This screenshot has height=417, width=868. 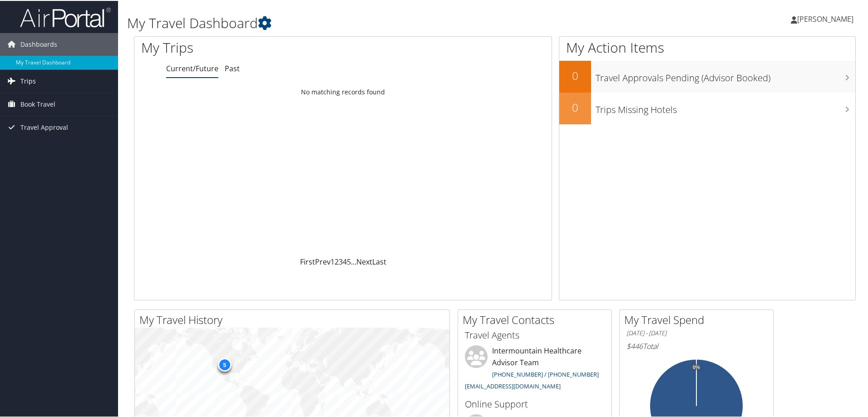 What do you see at coordinates (696, 366) in the screenshot?
I see `tspan: 0%` at bounding box center [696, 366].